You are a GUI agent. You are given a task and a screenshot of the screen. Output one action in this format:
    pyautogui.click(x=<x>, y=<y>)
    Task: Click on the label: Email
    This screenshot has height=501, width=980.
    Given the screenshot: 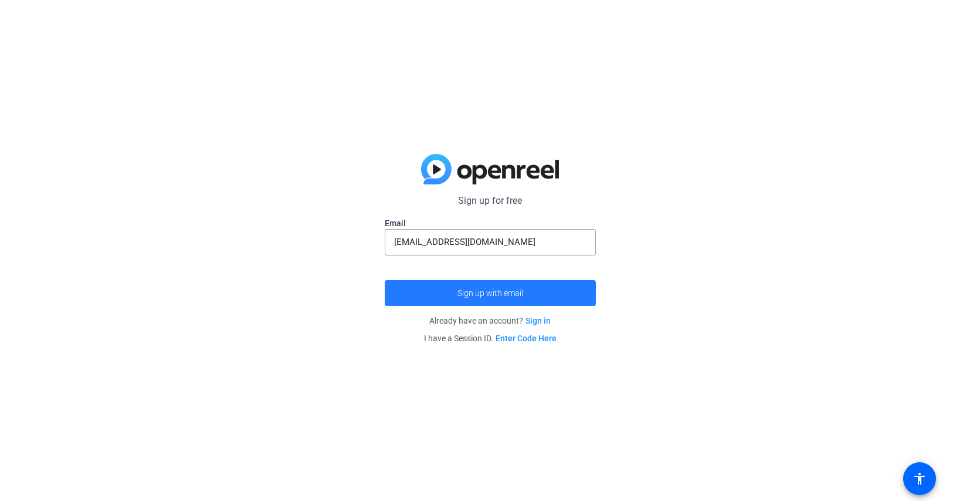 What is the action you would take?
    pyautogui.click(x=490, y=223)
    